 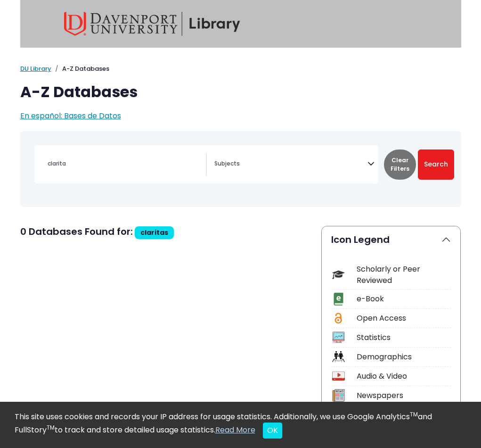 What do you see at coordinates (338, 275) in the screenshot?
I see `img: Icon Scholarly or Peer Reviewed` at bounding box center [338, 275].